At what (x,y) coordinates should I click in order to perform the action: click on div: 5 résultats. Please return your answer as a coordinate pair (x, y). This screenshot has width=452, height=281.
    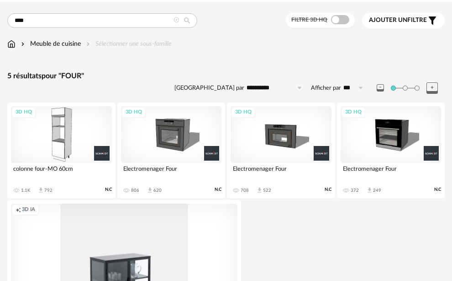
    Looking at the image, I should click on (226, 76).